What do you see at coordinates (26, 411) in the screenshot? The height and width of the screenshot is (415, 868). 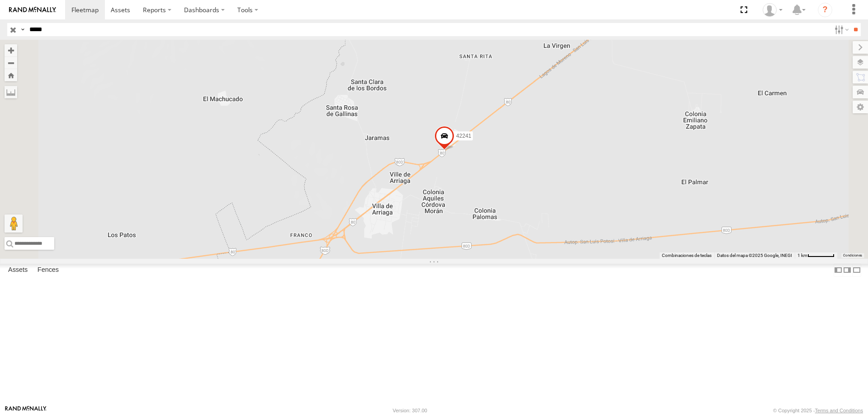 I see `a: Visit our Website` at bounding box center [26, 411].